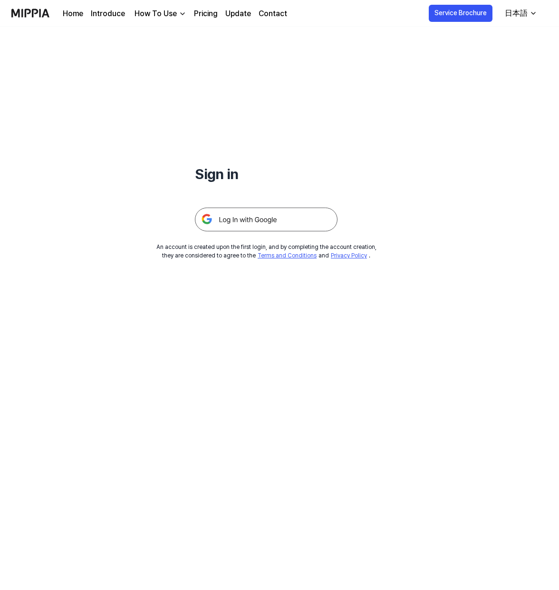 This screenshot has width=559, height=590. What do you see at coordinates (206, 14) in the screenshot?
I see `a: Pricing` at bounding box center [206, 14].